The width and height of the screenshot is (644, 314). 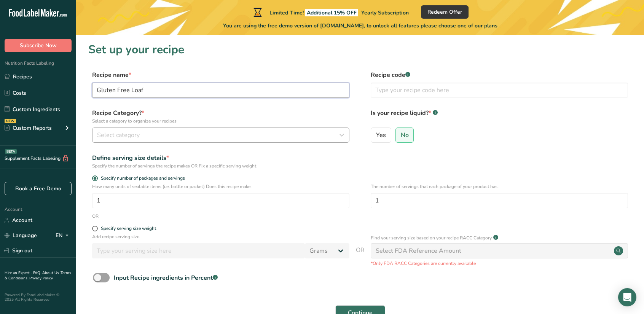 What do you see at coordinates (165, 278) in the screenshot?
I see `div: Input Recipe ingredients in Percent` at bounding box center [165, 278].